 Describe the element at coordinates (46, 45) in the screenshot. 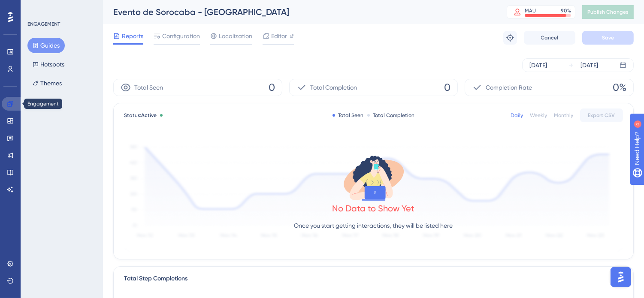

I see `button: Guides` at that location.